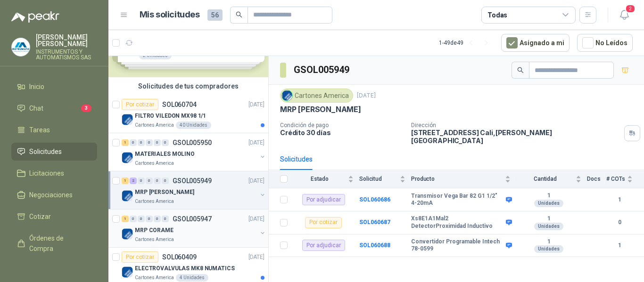 The width and height of the screenshot is (644, 282). What do you see at coordinates (466, 43) in the screenshot?
I see `div: 1 - 49 de 49` at bounding box center [466, 43].